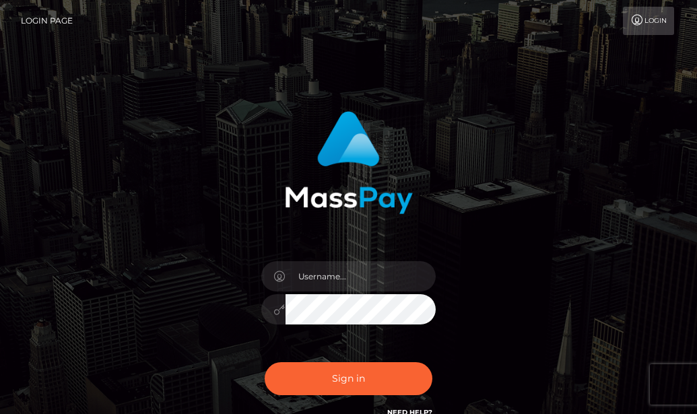 Image resolution: width=697 pixels, height=414 pixels. Describe the element at coordinates (361, 276) in the screenshot. I see `input: Username...` at that location.